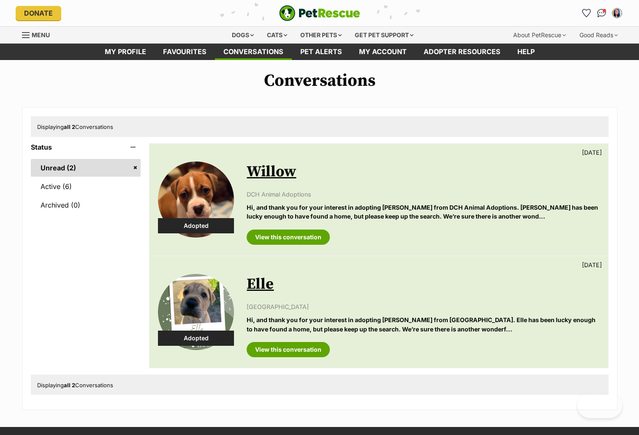 The width and height of the screenshot is (639, 435). I want to click on div: Get pet support, so click(384, 35).